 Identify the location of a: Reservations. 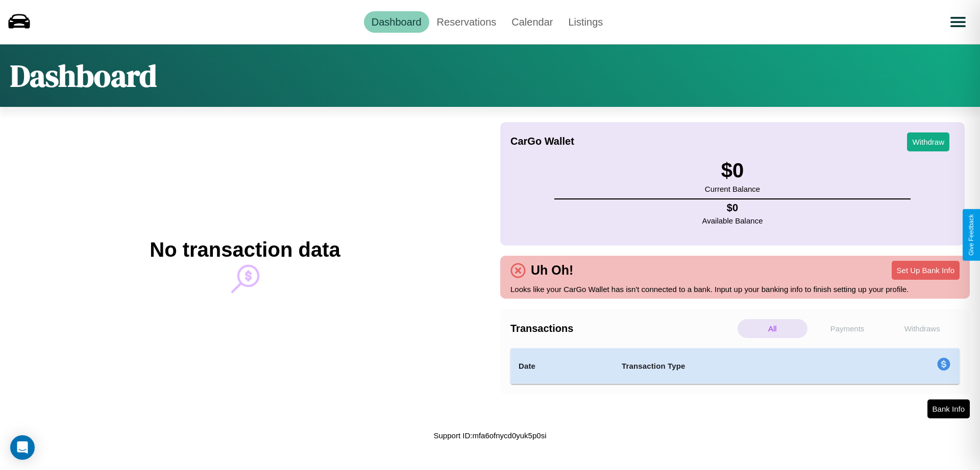
(467, 22).